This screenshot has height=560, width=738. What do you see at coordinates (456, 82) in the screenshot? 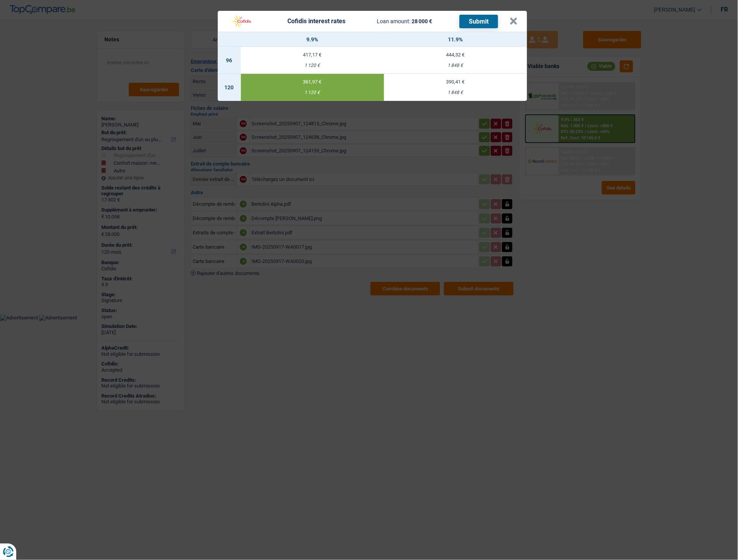
I see `div: 390,41 €` at bounding box center [456, 82].